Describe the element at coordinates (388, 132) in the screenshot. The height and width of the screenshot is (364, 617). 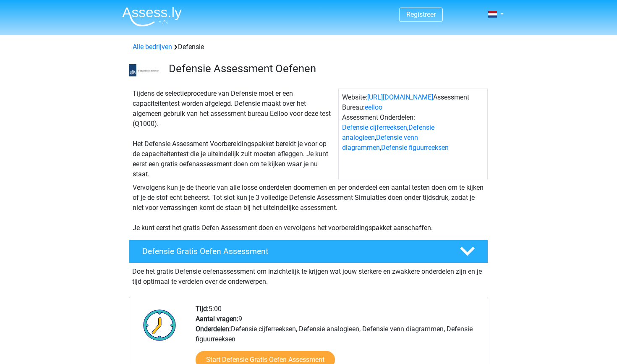
I see `a: Defensie analogieen` at that location.